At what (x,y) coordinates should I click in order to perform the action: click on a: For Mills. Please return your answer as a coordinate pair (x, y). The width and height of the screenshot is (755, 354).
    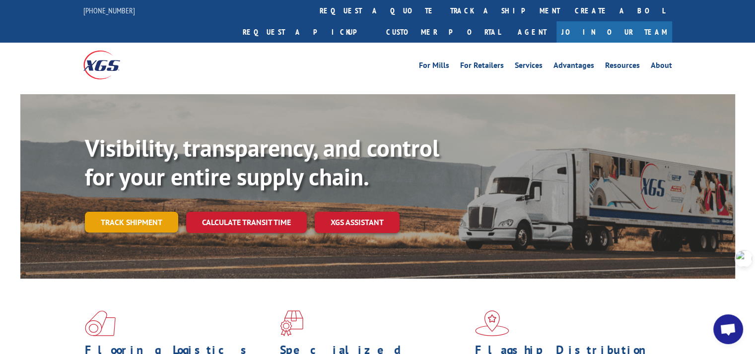
    Looking at the image, I should click on (434, 67).